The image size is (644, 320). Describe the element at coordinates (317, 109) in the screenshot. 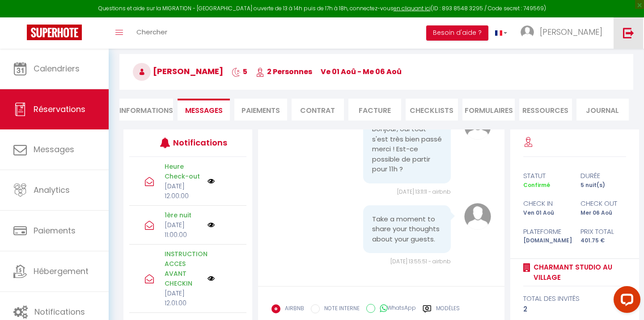

I see `li: Contrat` at that location.